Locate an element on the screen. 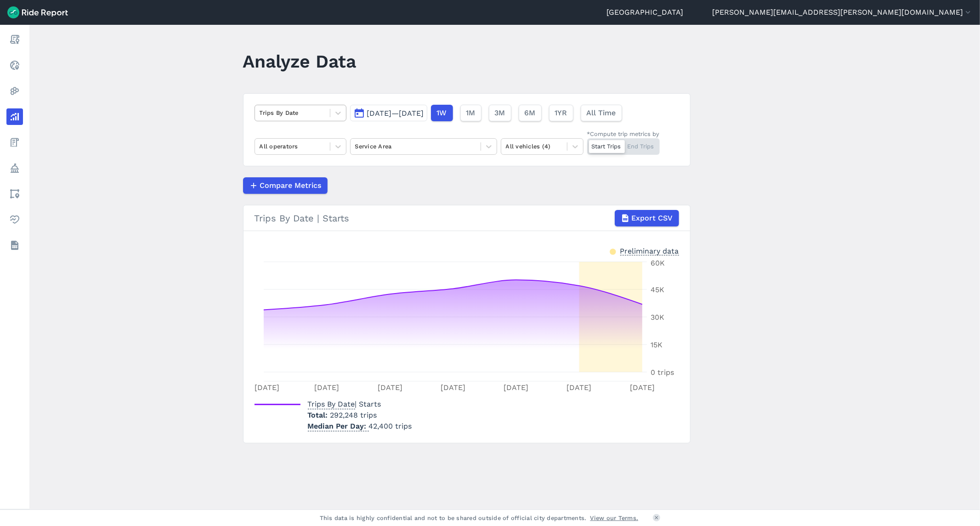  span: 3M is located at coordinates (500, 113).